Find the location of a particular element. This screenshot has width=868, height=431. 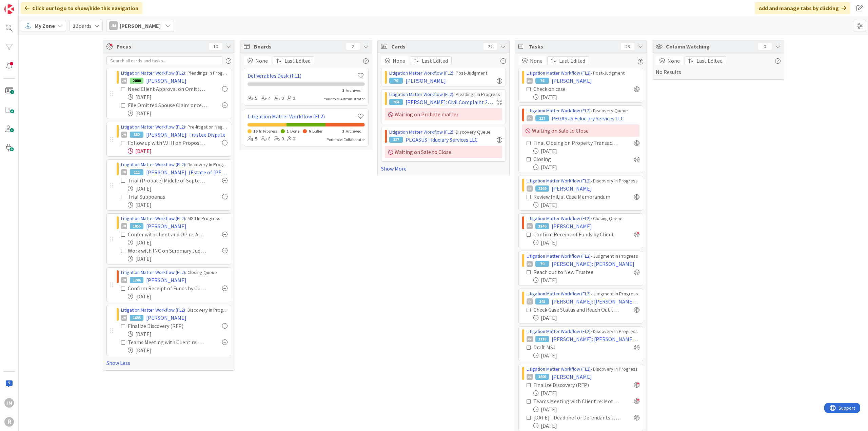

div: Trial Subpoenas is located at coordinates (160, 197).